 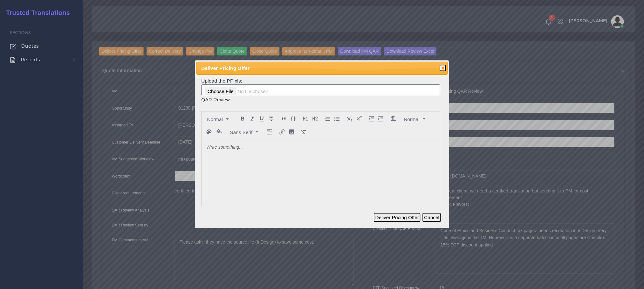 What do you see at coordinates (20, 33) in the screenshot?
I see `span: Sections` at bounding box center [20, 33].